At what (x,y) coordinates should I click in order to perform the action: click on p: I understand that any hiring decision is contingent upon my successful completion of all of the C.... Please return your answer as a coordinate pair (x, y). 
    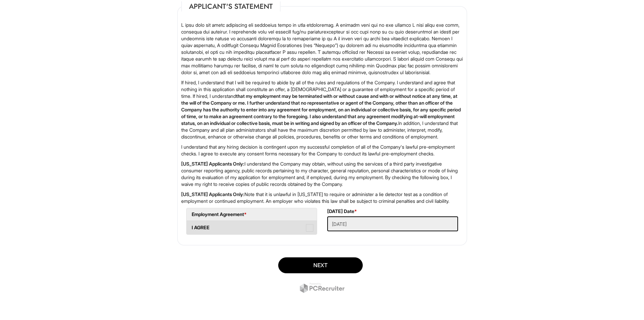
    Looking at the image, I should click on (322, 150).